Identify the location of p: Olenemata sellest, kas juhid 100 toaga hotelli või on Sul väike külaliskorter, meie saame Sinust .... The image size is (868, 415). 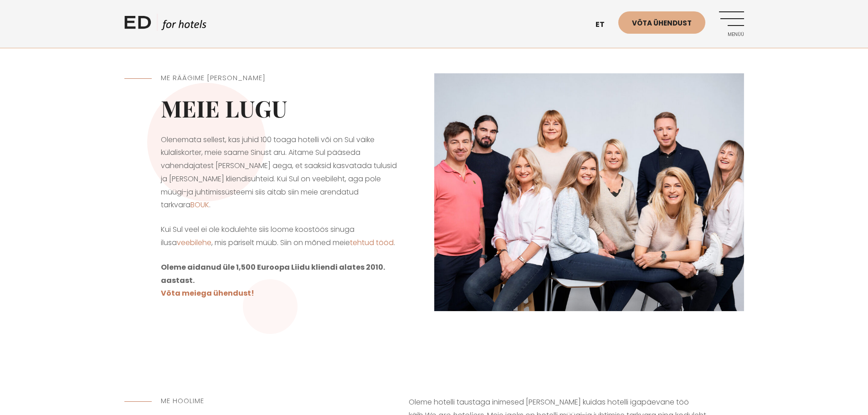
(279, 173).